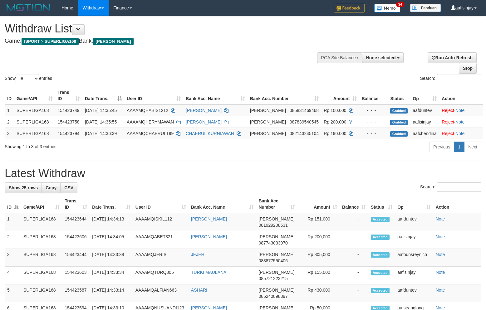 The image size is (486, 310). What do you see at coordinates (383, 58) in the screenshot?
I see `button: None selected` at bounding box center [383, 58].